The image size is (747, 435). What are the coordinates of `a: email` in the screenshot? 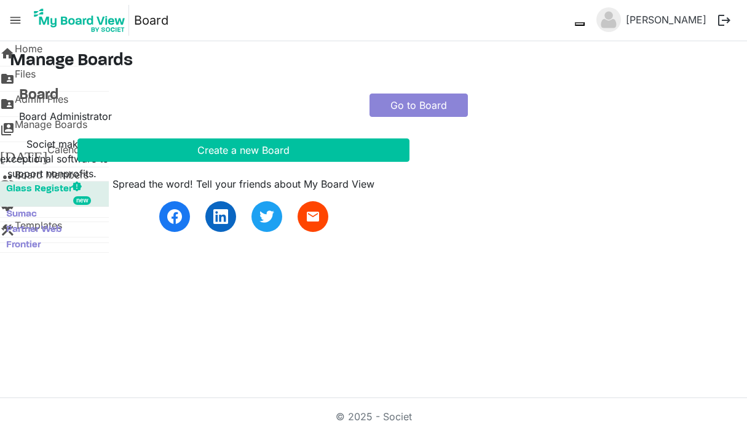 It's located at (313, 216).